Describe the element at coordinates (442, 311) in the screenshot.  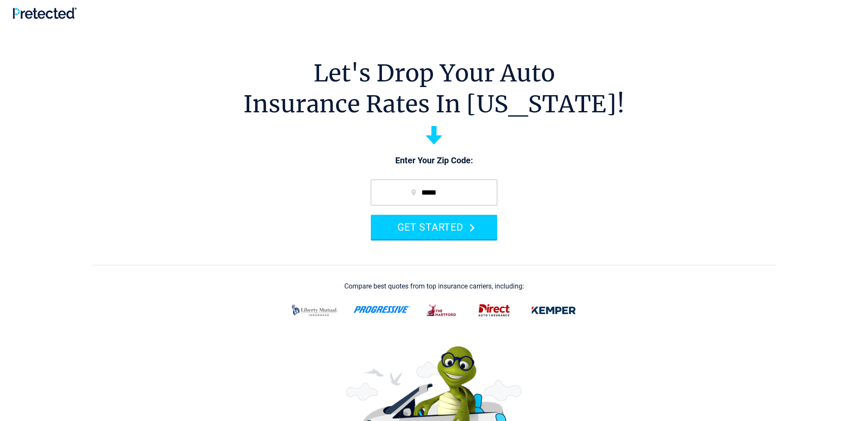
I see `img: thehartford` at that location.